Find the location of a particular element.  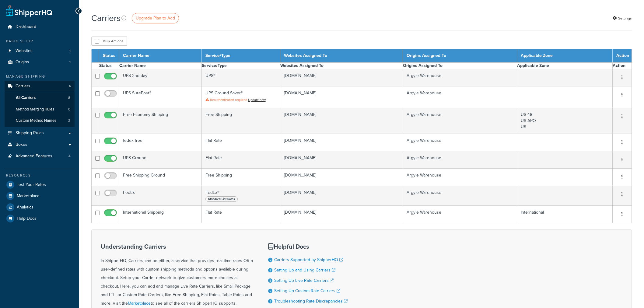

a: Troubleshooting Rate Discrepancies is located at coordinates (311, 301).